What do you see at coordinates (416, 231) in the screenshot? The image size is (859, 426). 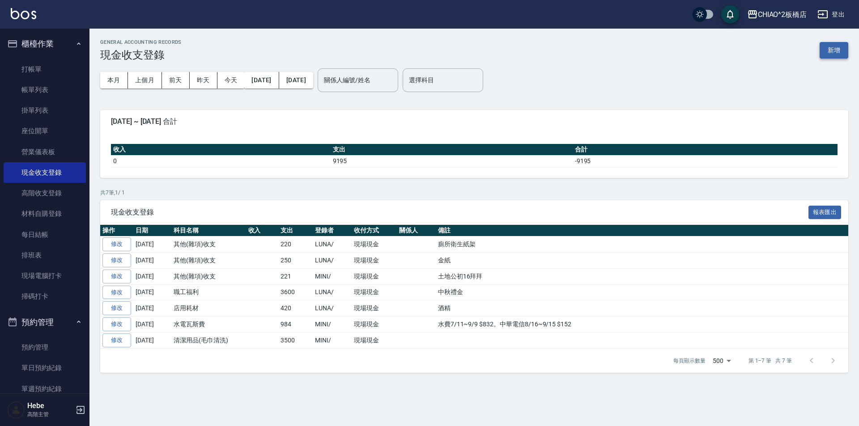 I see `th: 關係人` at bounding box center [416, 231].